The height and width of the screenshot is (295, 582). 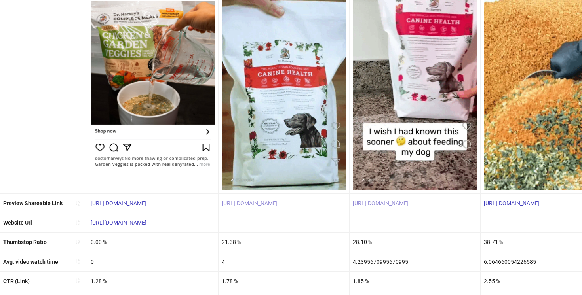 What do you see at coordinates (33, 204) in the screenshot?
I see `b: Preview Shareable Link` at bounding box center [33, 204].